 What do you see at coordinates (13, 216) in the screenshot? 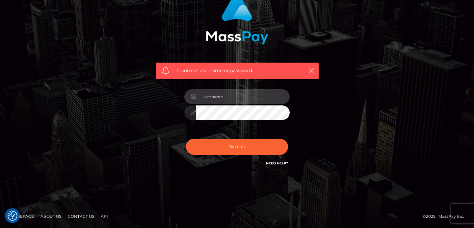
I see `button: Consent Preferences` at bounding box center [13, 216].